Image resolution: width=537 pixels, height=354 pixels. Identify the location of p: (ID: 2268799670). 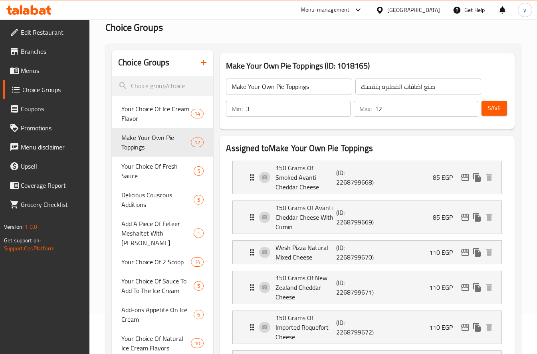
(356, 253).